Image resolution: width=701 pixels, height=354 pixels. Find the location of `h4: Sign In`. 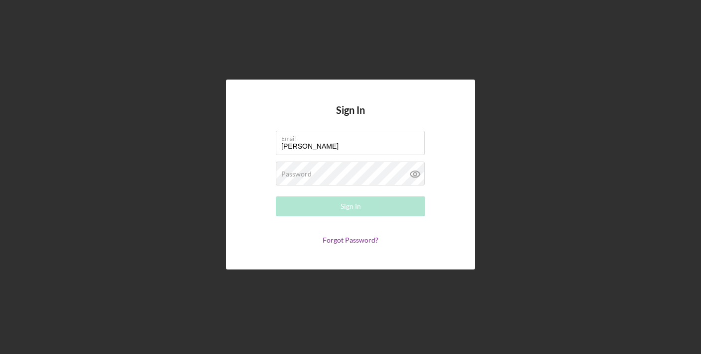

h4: Sign In is located at coordinates (350, 117).